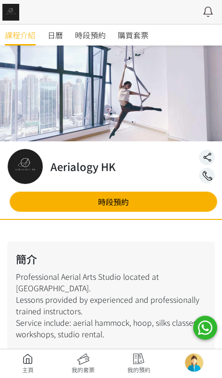 Image resolution: width=222 pixels, height=378 pixels. Describe the element at coordinates (55, 35) in the screenshot. I see `a: 日曆` at that location.